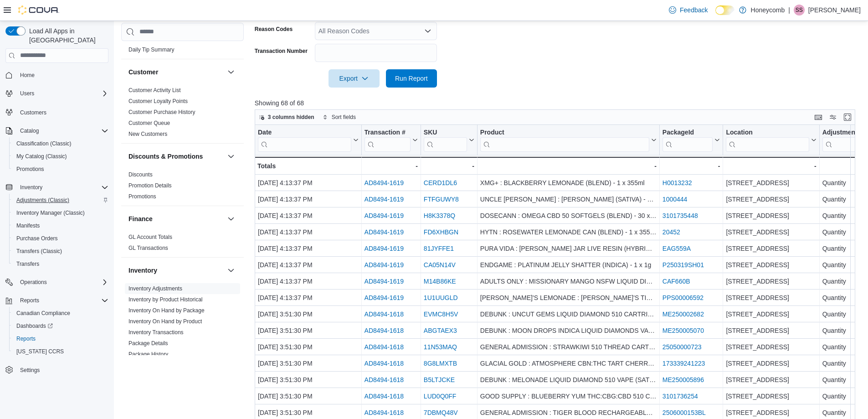  I want to click on span: GL Transactions, so click(148, 248).